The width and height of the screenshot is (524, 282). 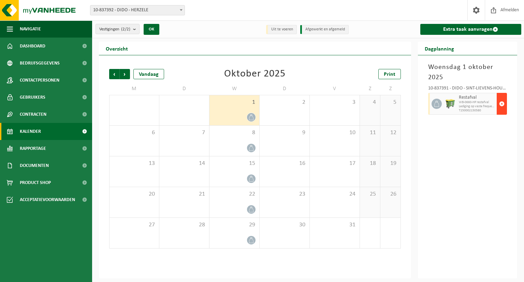 I want to click on li: Afgewerkt en afgemeld, so click(x=325, y=29).